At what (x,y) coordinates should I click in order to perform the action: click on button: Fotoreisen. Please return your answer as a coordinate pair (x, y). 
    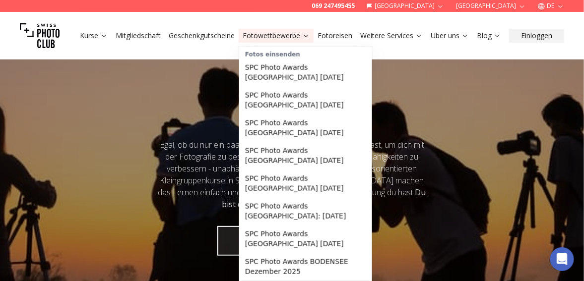
    Looking at the image, I should click on (335, 36).